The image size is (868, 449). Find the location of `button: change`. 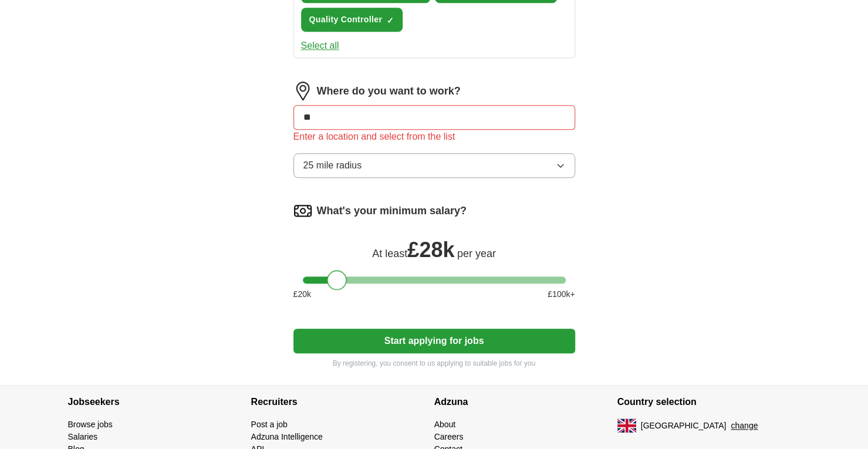

button: change is located at coordinates (744, 425).